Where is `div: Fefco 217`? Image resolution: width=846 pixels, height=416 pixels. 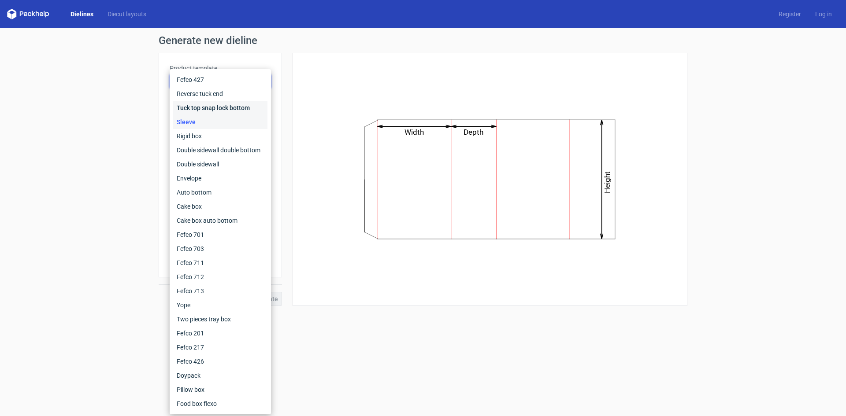
div: Fefco 217 is located at coordinates (220, 347).